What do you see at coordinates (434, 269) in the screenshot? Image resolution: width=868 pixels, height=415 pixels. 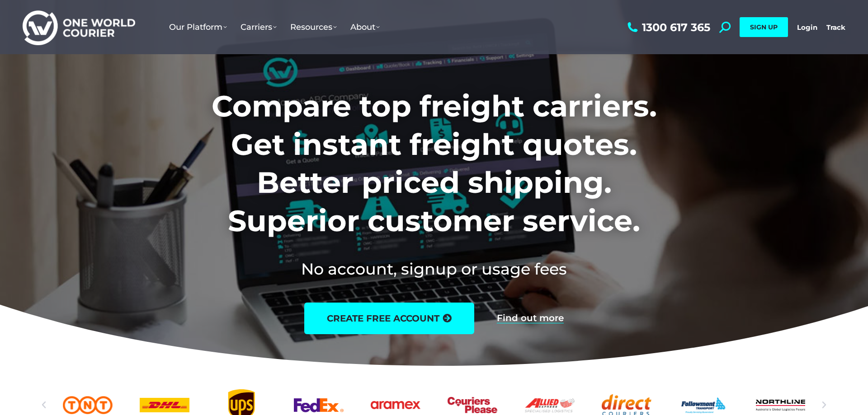 I see `h2: No account, signup or usage fees` at bounding box center [434, 269].